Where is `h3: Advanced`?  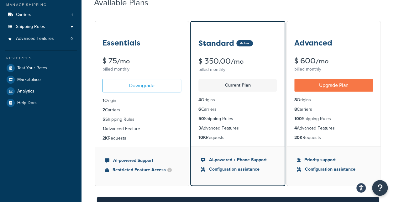 h3: Advanced is located at coordinates (313, 43).